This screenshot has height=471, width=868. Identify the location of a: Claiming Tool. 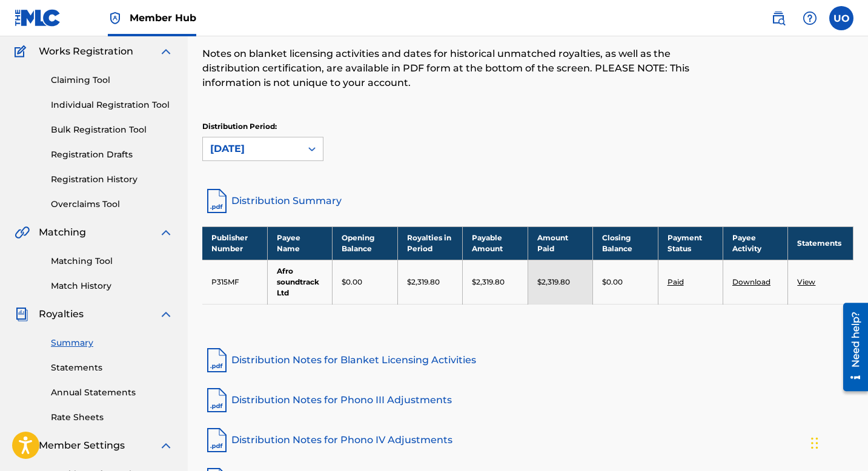
(112, 80).